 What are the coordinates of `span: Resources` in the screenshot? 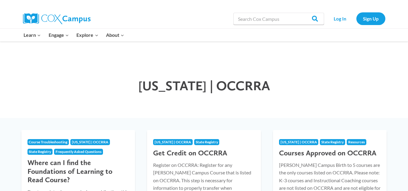 It's located at (357, 142).